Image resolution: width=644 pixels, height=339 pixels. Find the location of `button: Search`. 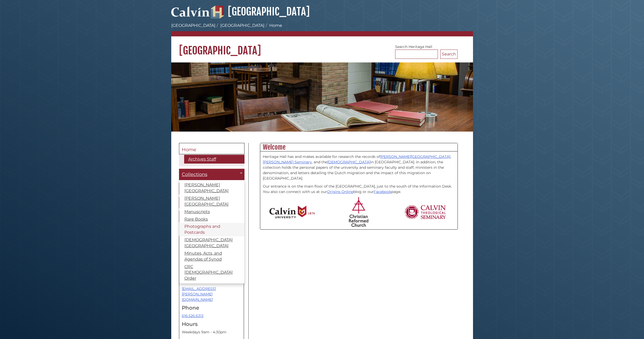

button: Search is located at coordinates (449, 54).